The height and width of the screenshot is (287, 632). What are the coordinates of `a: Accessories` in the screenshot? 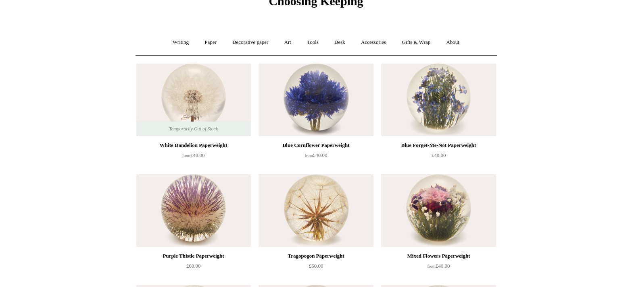 It's located at (373, 42).